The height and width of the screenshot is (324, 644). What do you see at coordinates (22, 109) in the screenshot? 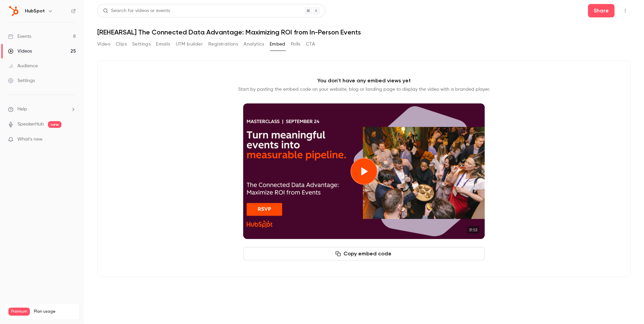
I see `span: Help` at bounding box center [22, 109].